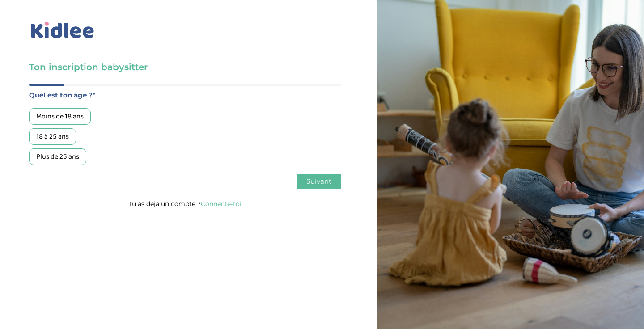 This screenshot has width=644, height=329. What do you see at coordinates (319, 181) in the screenshot?
I see `button: Suivant` at bounding box center [319, 181].